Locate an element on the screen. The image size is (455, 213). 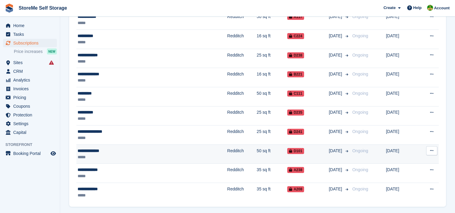
span: C111 is located at coordinates (296, 93).